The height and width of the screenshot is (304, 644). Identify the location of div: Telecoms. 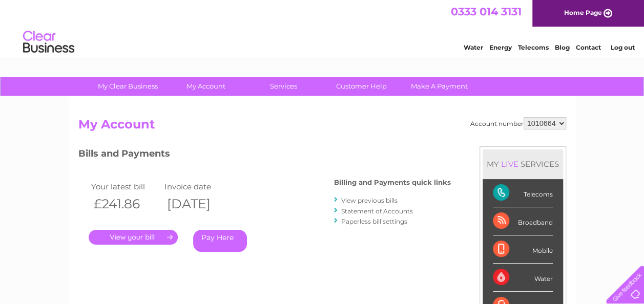
(523, 193).